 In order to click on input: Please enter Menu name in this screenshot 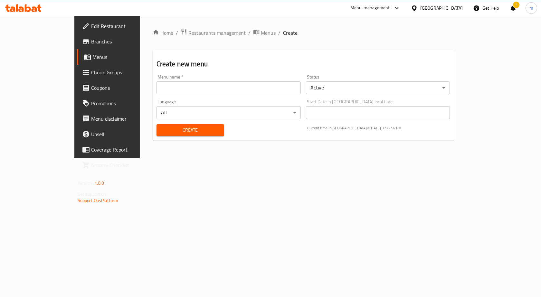, I will do `click(228, 88)`.